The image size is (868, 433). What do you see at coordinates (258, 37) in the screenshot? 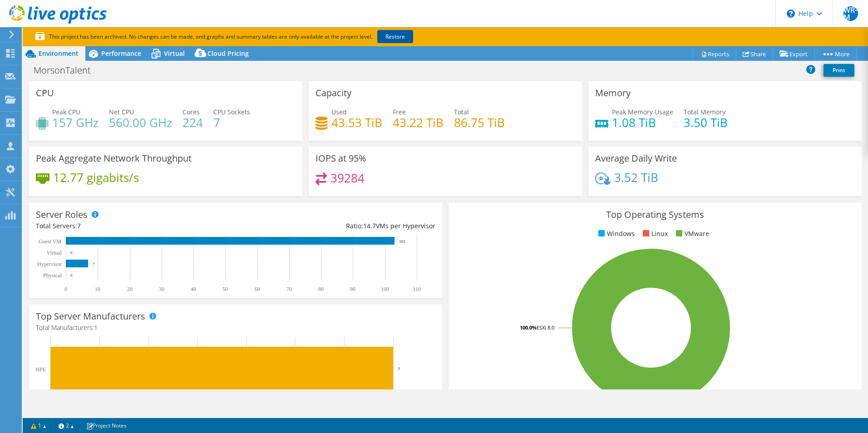
I see `p: This project has been archived. No changes can be made, and graphs and summary tables are only av...` at bounding box center [258, 37].